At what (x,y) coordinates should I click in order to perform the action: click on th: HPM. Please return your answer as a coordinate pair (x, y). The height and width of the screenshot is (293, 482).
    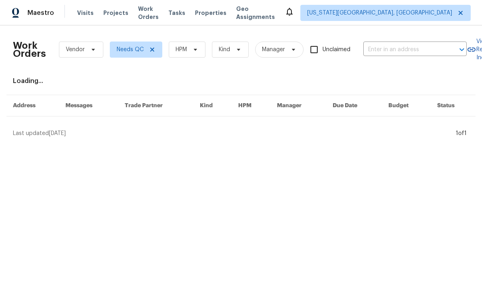
    Looking at the image, I should click on (251, 106).